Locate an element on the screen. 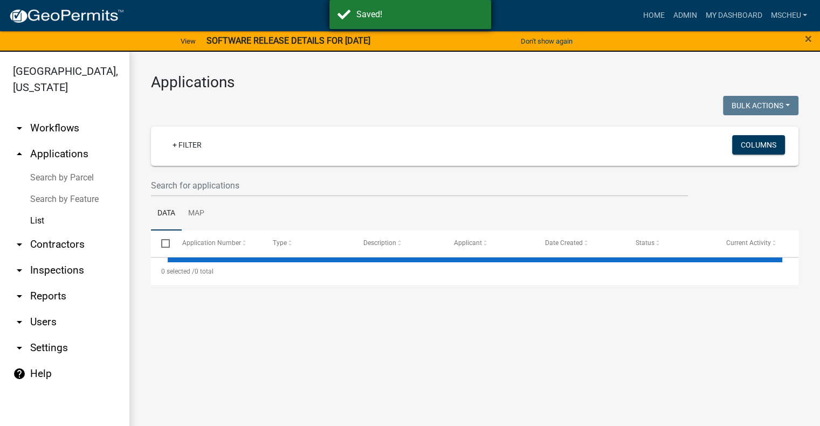 The width and height of the screenshot is (820, 426). a: View is located at coordinates (188, 41).